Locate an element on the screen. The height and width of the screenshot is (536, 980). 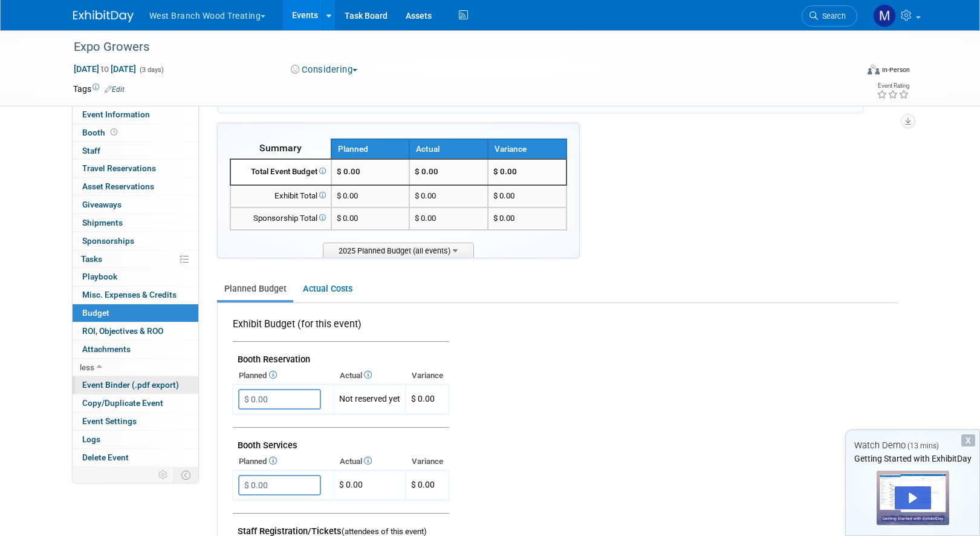
span: Staff is located at coordinates (91, 151).